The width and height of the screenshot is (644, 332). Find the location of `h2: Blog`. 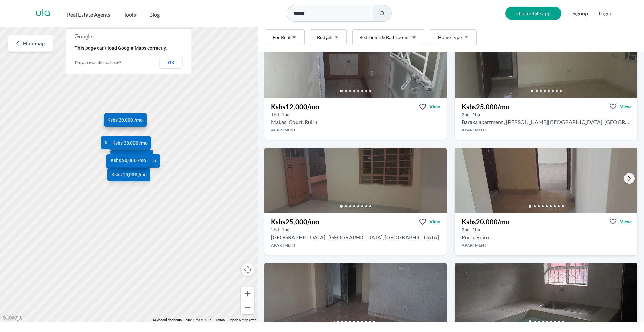

h2: Blog is located at coordinates (154, 14).